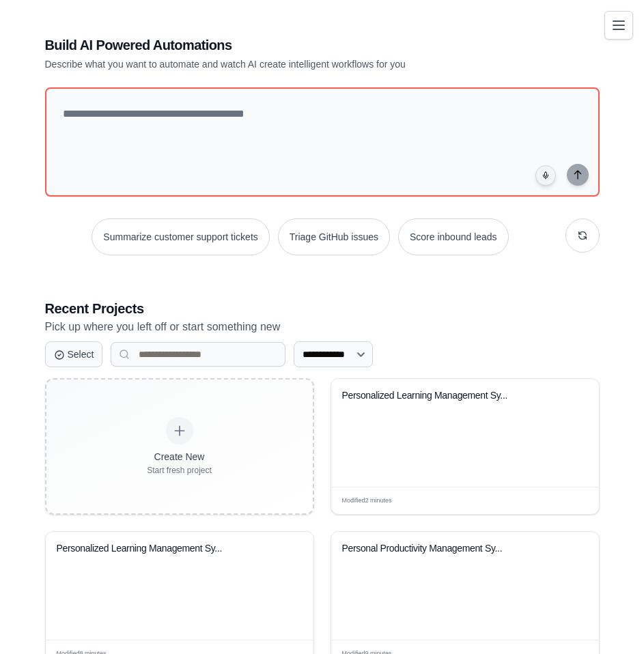 This screenshot has height=654, width=644. Describe the element at coordinates (179, 457) in the screenshot. I see `div: Create New` at that location.